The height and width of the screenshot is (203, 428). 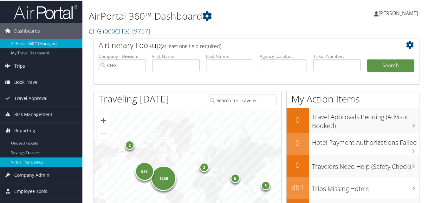 What do you see at coordinates (26, 82) in the screenshot?
I see `span: Book Travel` at bounding box center [26, 82].